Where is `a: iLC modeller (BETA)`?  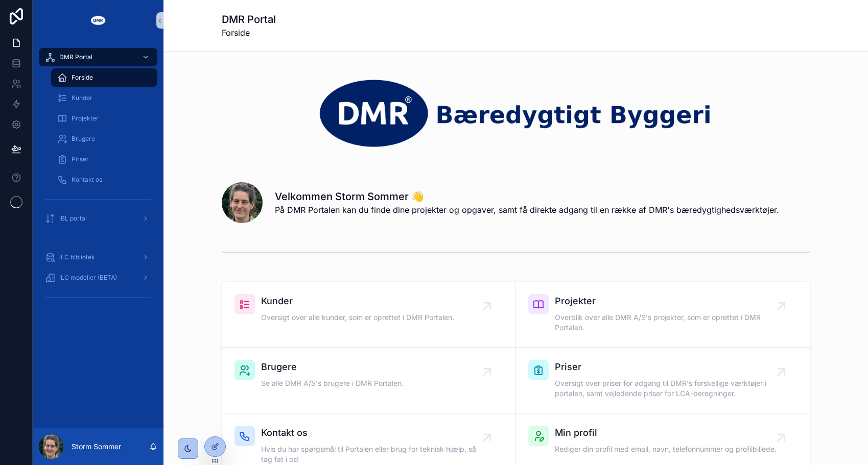
a: iLC modeller (BETA) is located at coordinates (98, 278).